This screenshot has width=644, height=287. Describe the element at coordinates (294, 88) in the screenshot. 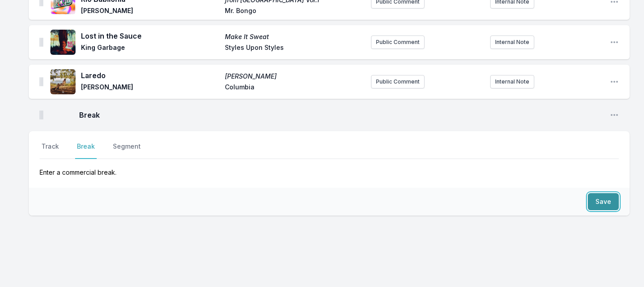

I see `span: Columbia` at that location.